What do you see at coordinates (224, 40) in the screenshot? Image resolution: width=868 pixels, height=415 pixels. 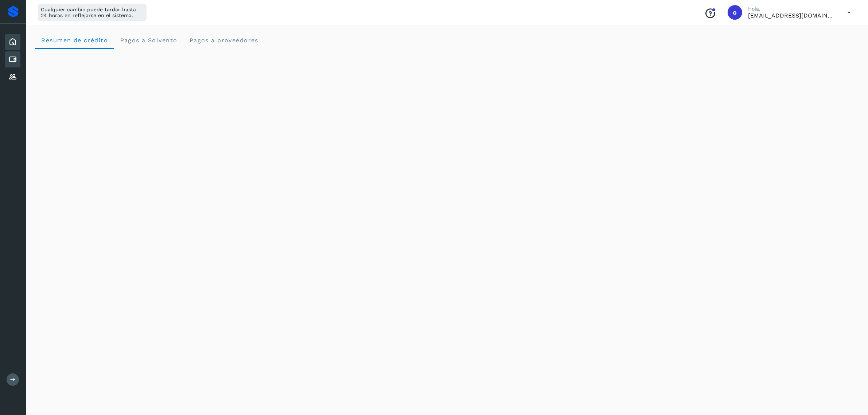 I see `span: Pagos a proveedores` at bounding box center [224, 40].